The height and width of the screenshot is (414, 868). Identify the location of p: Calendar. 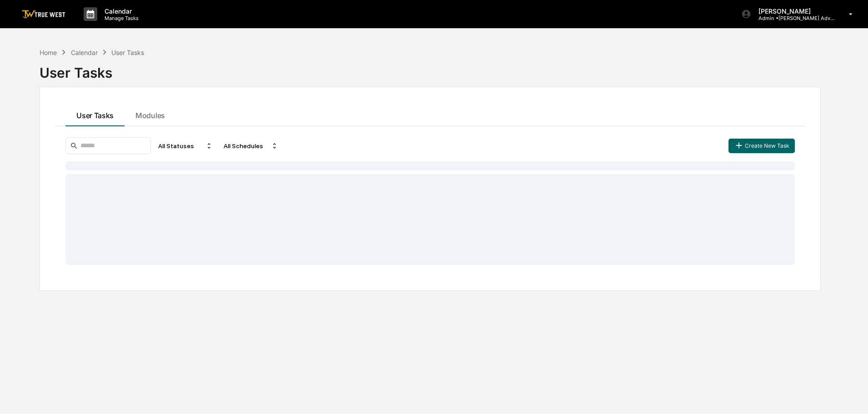
(120, 11).